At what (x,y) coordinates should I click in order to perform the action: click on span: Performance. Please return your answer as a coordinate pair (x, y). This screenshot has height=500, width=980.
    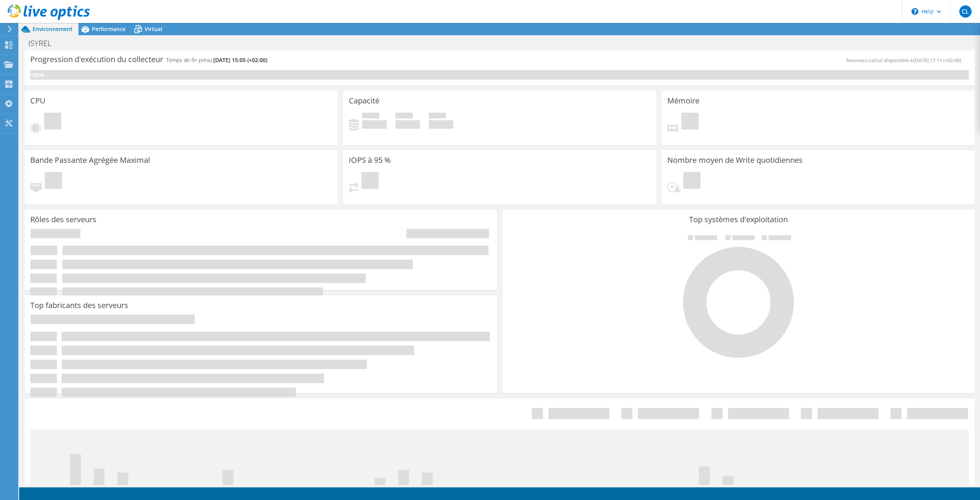
    Looking at the image, I should click on (109, 28).